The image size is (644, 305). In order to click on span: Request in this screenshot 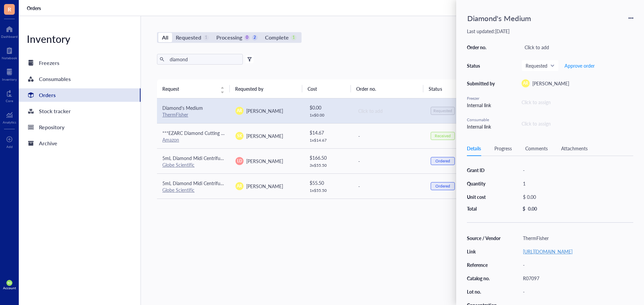, I will do `click(189, 89)`.